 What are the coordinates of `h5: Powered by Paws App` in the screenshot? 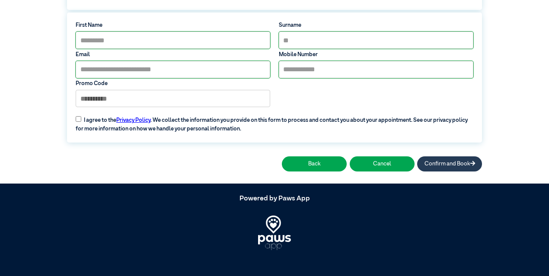 It's located at (274, 199).